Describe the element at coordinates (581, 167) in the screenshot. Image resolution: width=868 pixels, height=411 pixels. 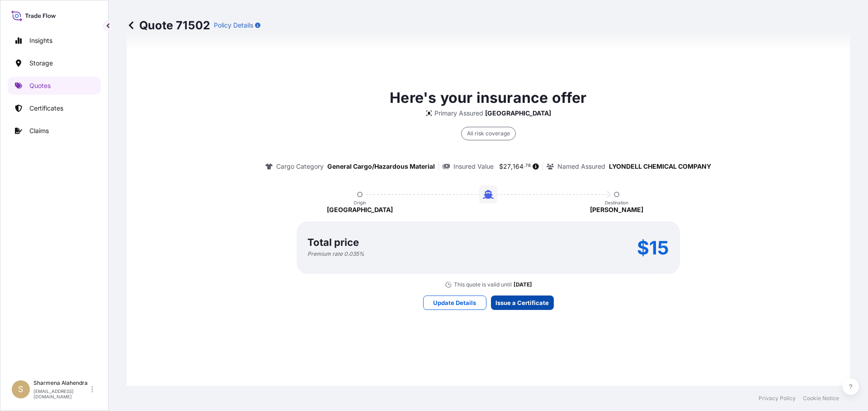
I see `p: Named Assured` at that location.